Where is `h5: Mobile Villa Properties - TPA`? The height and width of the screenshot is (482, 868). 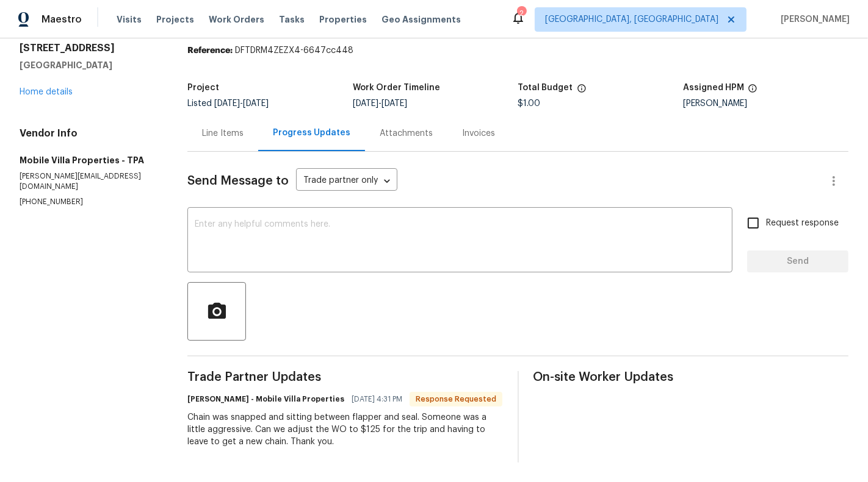 h5: Mobile Villa Properties - TPA is located at coordinates (89, 160).